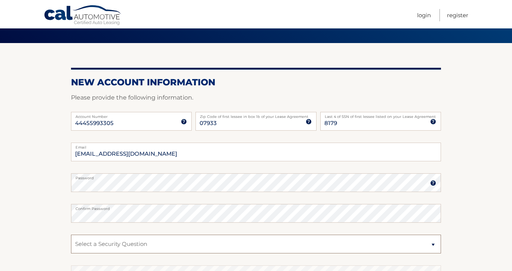 The height and width of the screenshot is (271, 512). Describe the element at coordinates (424, 15) in the screenshot. I see `a: Login` at that location.